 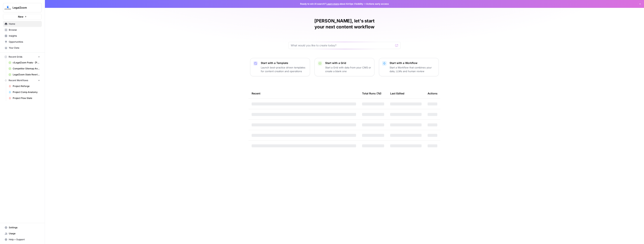 What do you see at coordinates (22, 8) in the screenshot?
I see `button: Workspace: LegalZoom` at bounding box center [22, 8].